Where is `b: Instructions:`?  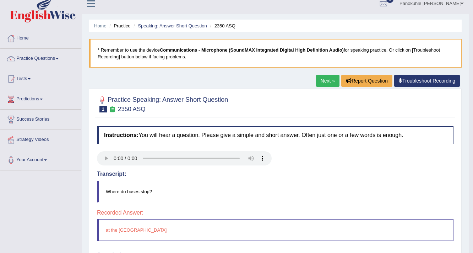 b: Instructions: is located at coordinates (121, 135).